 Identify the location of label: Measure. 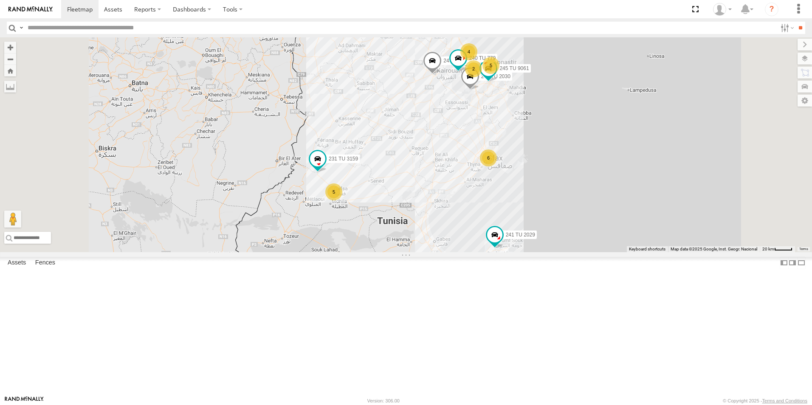
(10, 87).